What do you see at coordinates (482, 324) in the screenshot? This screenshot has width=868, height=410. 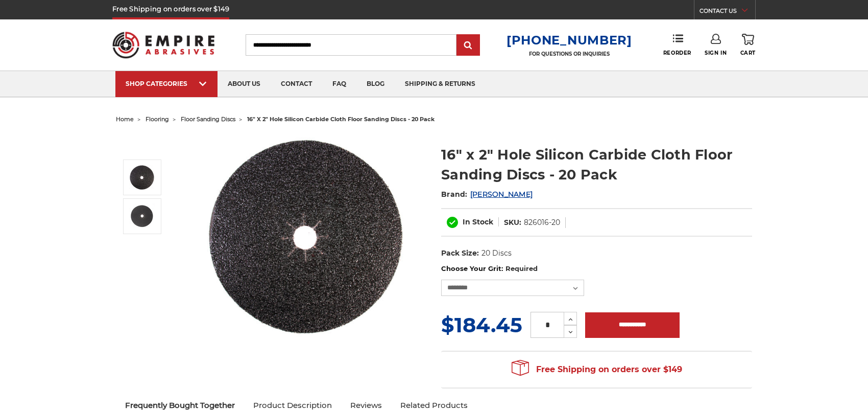 I see `span: $184.45` at bounding box center [482, 324].